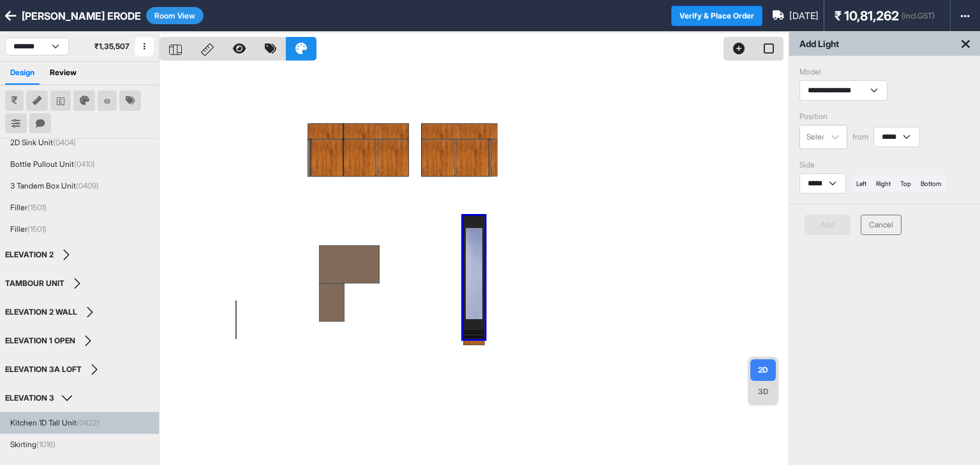 The height and width of the screenshot is (465, 980). What do you see at coordinates (46, 445) in the screenshot?
I see `span: (1016)` at bounding box center [46, 445].